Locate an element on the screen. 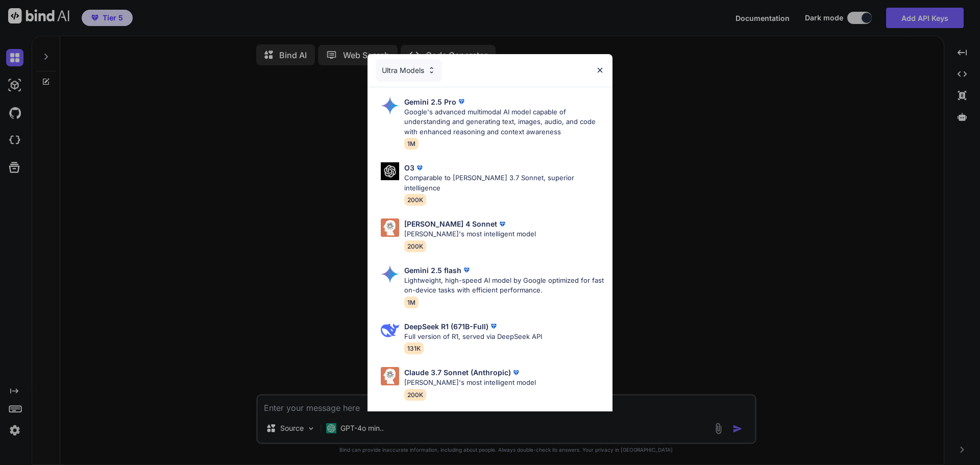 The height and width of the screenshot is (465, 980). p: Lightweight, high-speed AI model by Google optimized for fast on-device tasks with efficient perf... is located at coordinates (504, 285).